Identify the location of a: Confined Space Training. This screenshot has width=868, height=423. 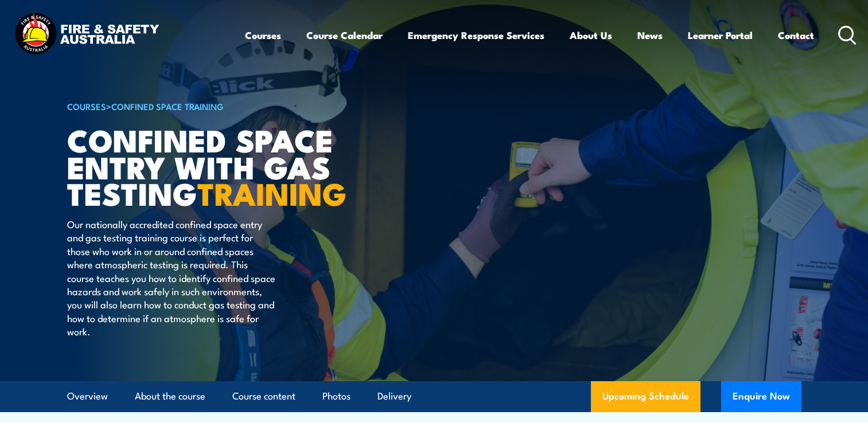
(168, 106).